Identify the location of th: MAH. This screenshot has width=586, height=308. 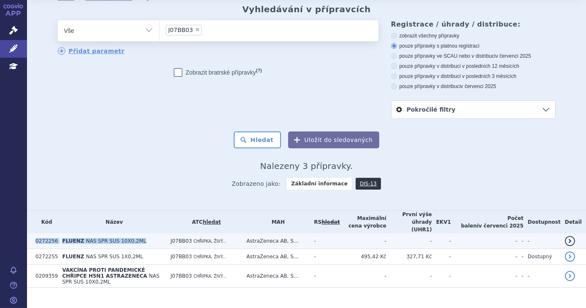
(276, 222).